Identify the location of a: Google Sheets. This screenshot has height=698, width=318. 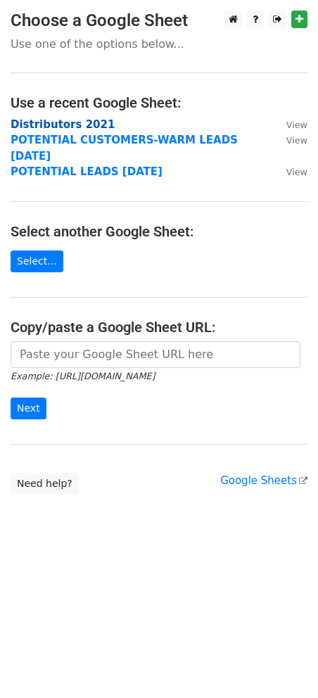
(264, 481).